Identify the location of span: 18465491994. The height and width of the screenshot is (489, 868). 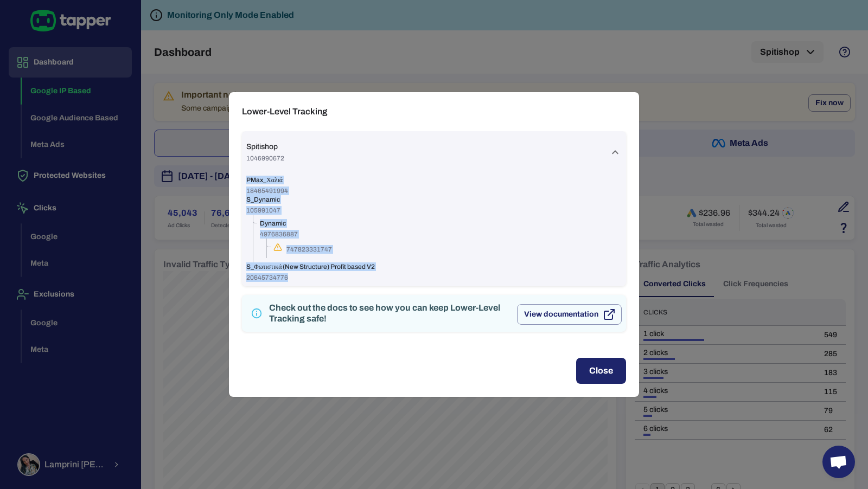
(434, 191).